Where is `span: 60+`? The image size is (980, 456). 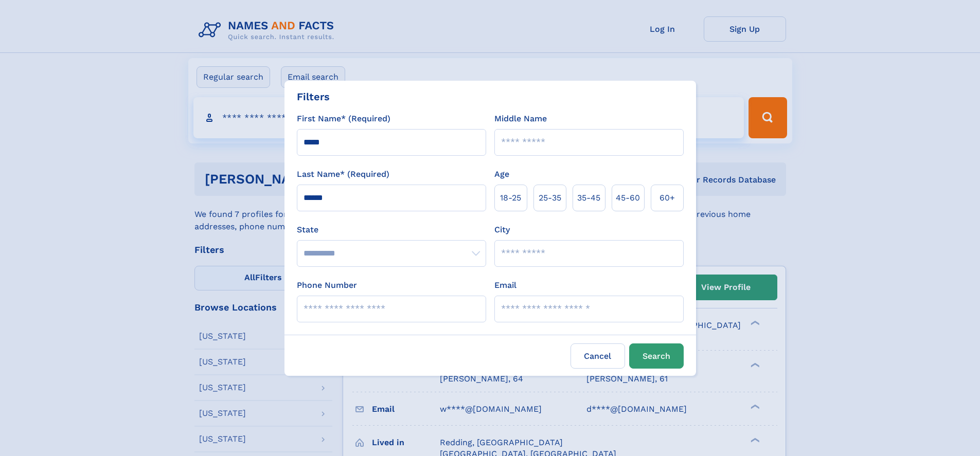
span: 60+ is located at coordinates (667, 198).